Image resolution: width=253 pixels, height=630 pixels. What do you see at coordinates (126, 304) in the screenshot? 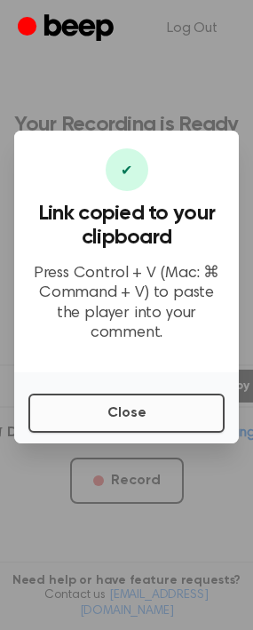
I see `p: Press Control + V (Mac: ⌘ Command + V) to paste the player into your comment.` at bounding box center [126, 304].